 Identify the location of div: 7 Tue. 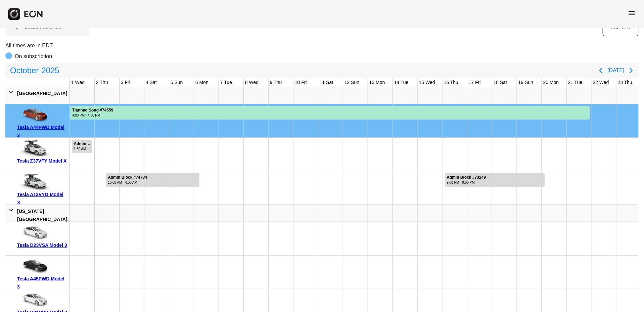
(226, 82).